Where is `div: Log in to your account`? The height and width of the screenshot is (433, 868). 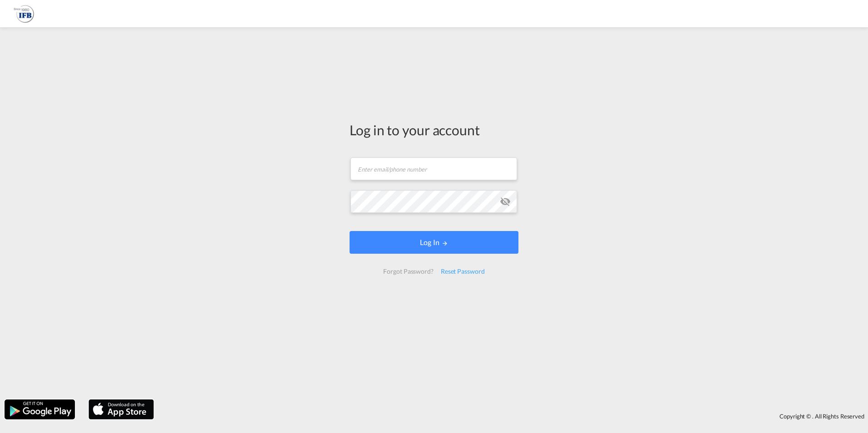 div: Log in to your account is located at coordinates (434, 130).